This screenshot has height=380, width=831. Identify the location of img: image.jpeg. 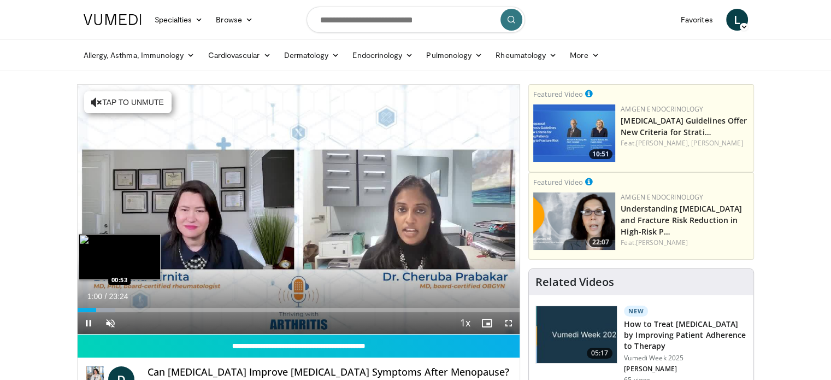
(120, 257).